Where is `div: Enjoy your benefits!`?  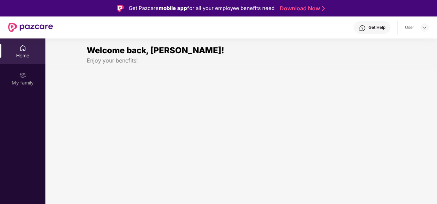 div: Enjoy your benefits! is located at coordinates (241, 61).